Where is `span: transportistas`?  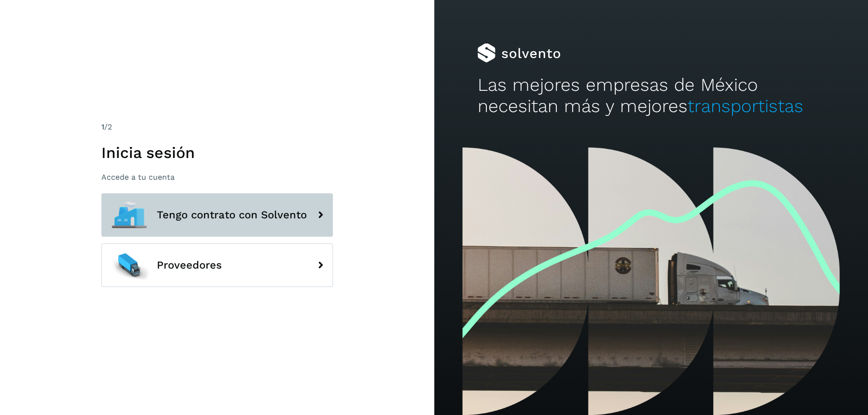
span: transportistas is located at coordinates (745, 106).